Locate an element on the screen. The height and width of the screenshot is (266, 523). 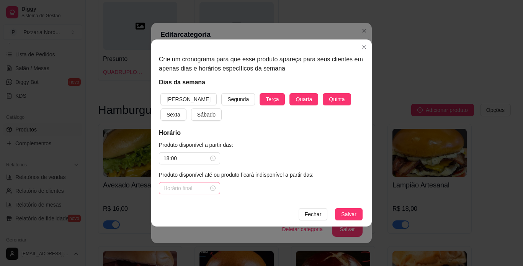
button: Quarta is located at coordinates (304, 99).